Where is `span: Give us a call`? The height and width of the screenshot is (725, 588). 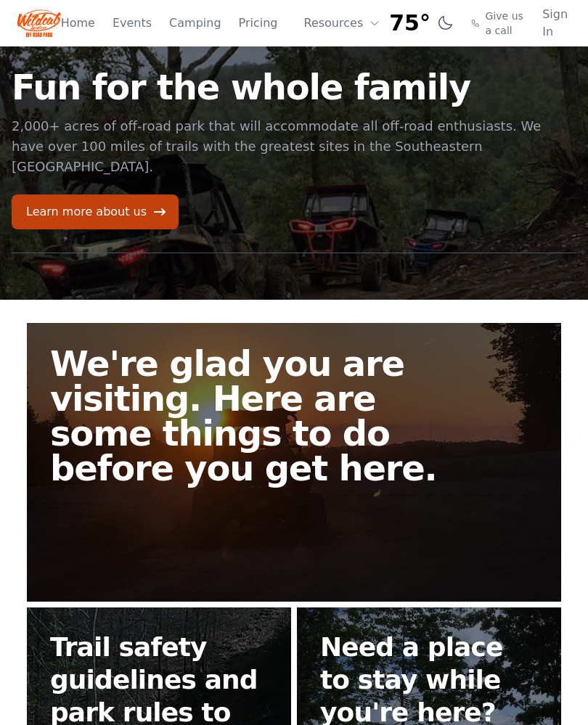
span: Give us a call is located at coordinates (505, 23).